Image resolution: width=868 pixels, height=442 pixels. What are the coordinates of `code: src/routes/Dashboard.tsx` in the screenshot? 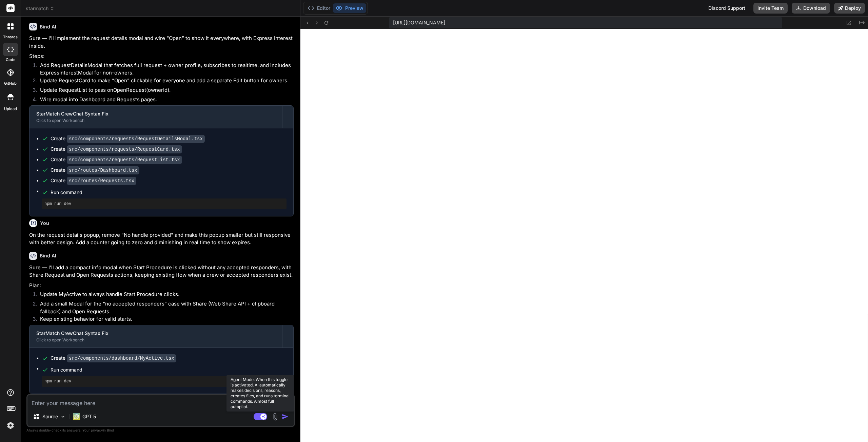 It's located at (103, 171).